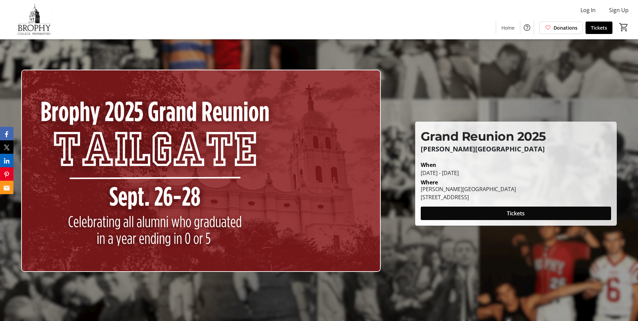  Describe the element at coordinates (588, 10) in the screenshot. I see `button: Log In` at that location.